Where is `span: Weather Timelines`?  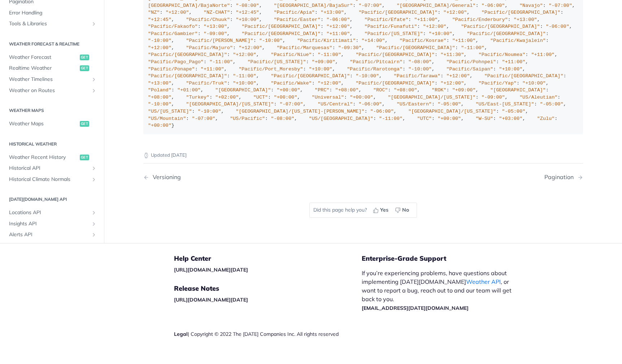
span: Weather Timelines is located at coordinates (49, 79).